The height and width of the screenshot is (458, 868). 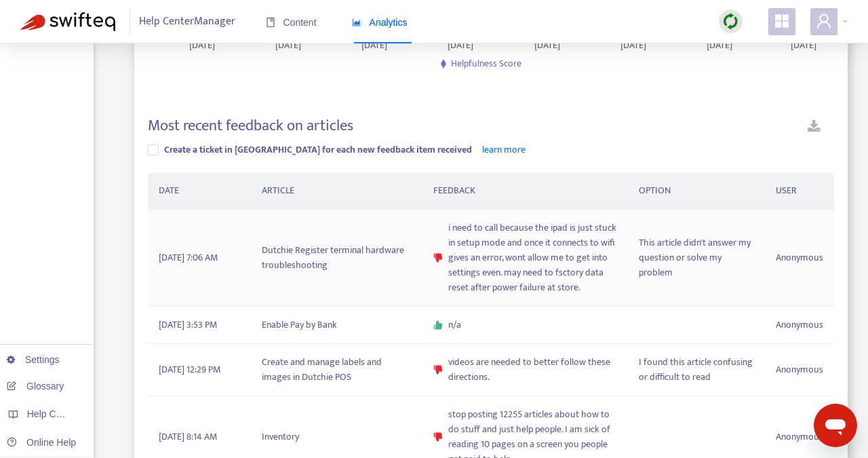 What do you see at coordinates (731, 21) in the screenshot?
I see `img: sync.dc5367851b00ba804db3.png` at bounding box center [731, 21].